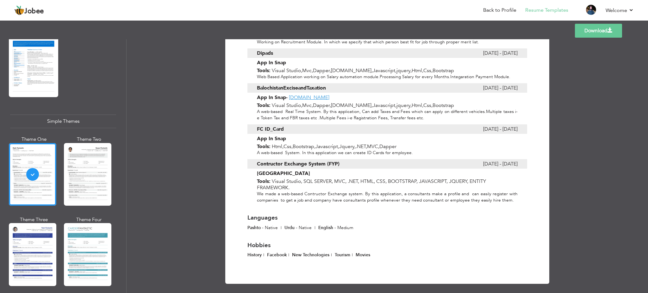 This screenshot has height=293, width=648. I want to click on div: Working on Recruitment Module. In which we specify that which person best fit for job through pro..., so click(387, 42).